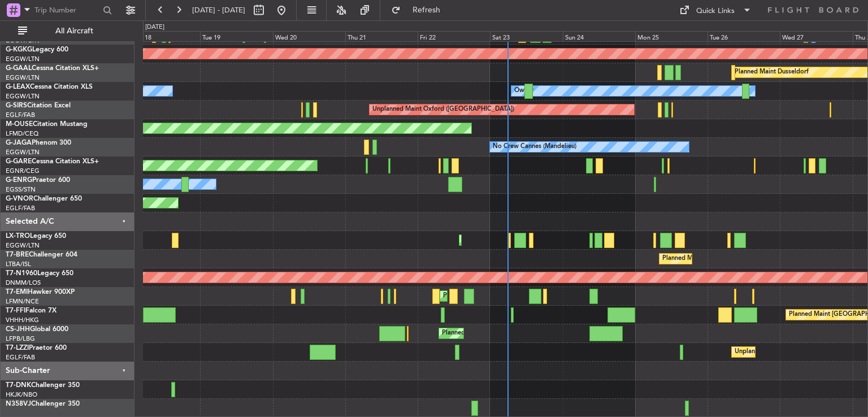 This screenshot has width=868, height=417. Describe the element at coordinates (17, 87) in the screenshot. I see `span: G-LEAX` at that location.